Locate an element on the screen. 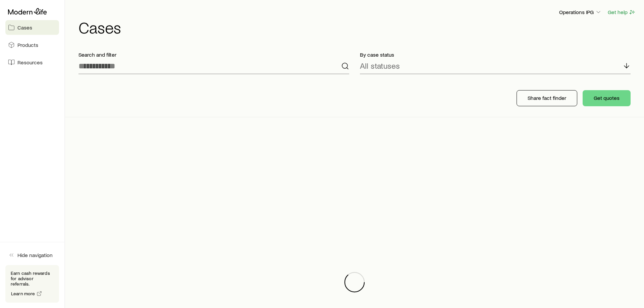 The width and height of the screenshot is (644, 308). div: Earn cash rewards for advisor referrals.Learn more is located at coordinates (32, 284).